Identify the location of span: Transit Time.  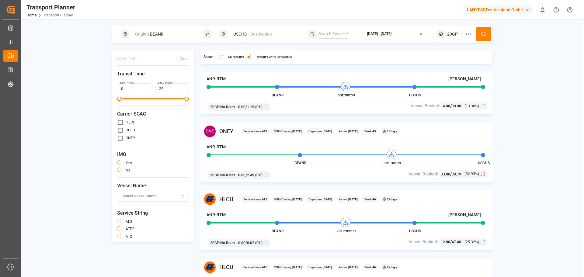
(153, 74).